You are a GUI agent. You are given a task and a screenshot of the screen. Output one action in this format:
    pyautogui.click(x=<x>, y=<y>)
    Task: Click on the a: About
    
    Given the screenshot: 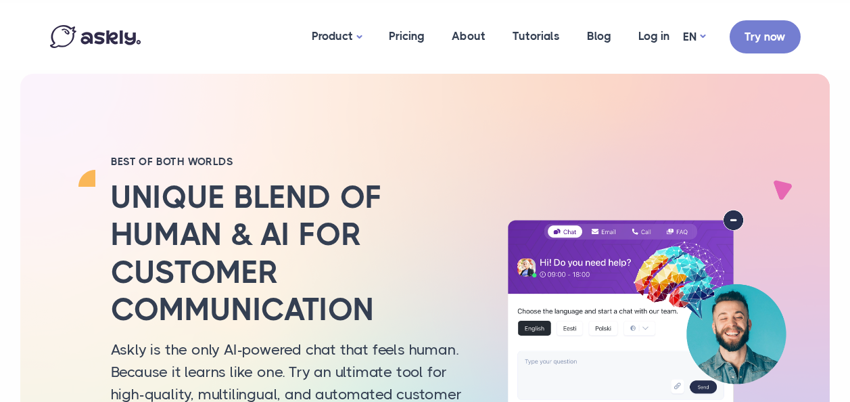 What is the action you would take?
    pyautogui.click(x=469, y=36)
    